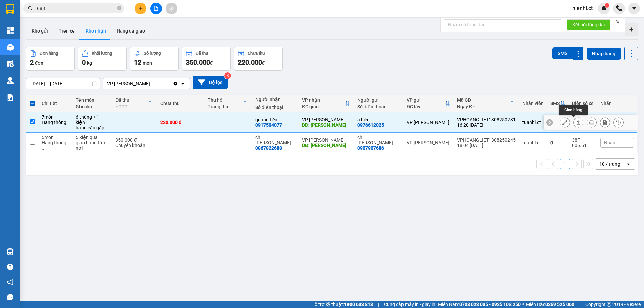  What do you see at coordinates (56, 137) in the screenshot?
I see `div: 5 món` at bounding box center [56, 137].